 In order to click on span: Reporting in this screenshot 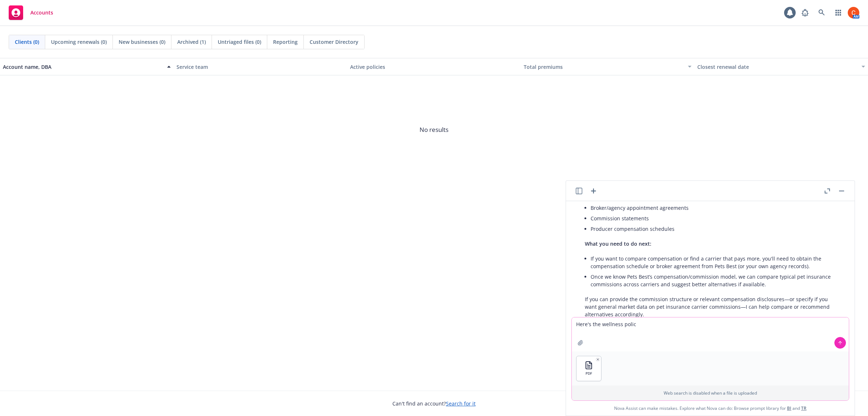, I will do `click(285, 42)`.